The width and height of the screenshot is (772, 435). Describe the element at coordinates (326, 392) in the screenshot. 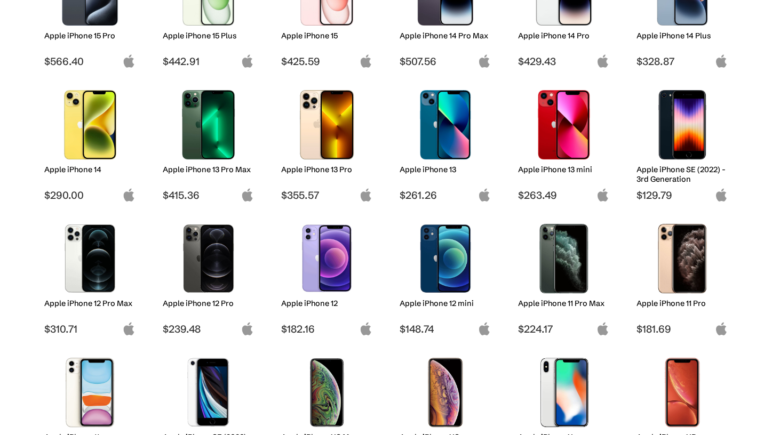

I see `img: iPhone XS Max` at that location.